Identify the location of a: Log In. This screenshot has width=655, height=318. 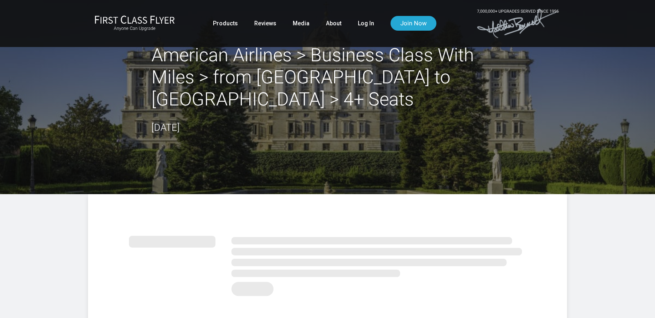
(366, 23).